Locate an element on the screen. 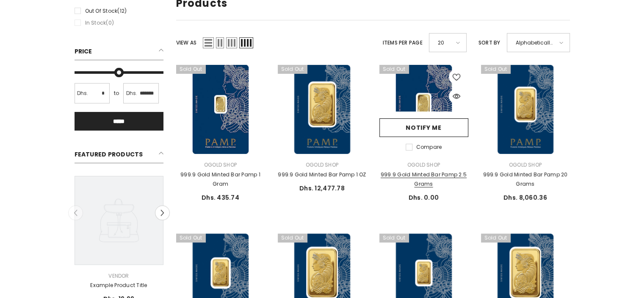 The height and width of the screenshot is (298, 644). span: Grid 3 is located at coordinates (232, 43).